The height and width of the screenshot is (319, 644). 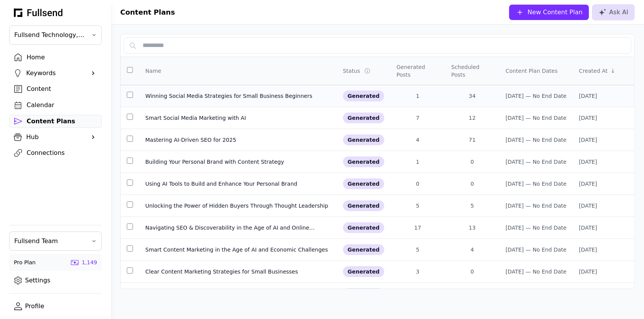 What do you see at coordinates (55, 105) in the screenshot?
I see `a: Calendar` at bounding box center [55, 105].